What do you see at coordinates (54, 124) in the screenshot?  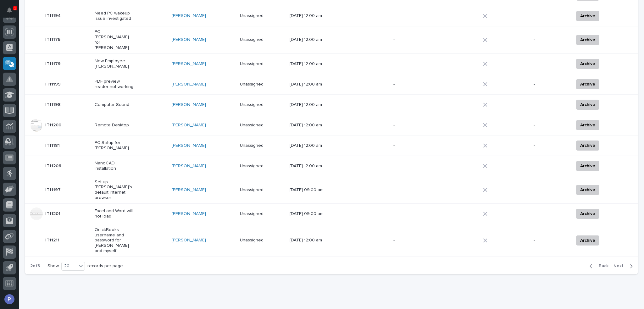 I see `p: IT11200` at bounding box center [54, 124].